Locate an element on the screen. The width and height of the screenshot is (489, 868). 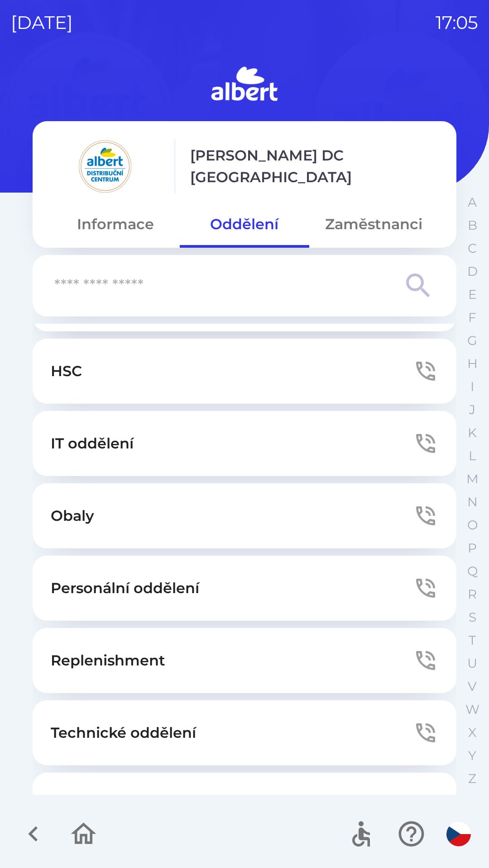
button: Oddělení is located at coordinates (244, 225).